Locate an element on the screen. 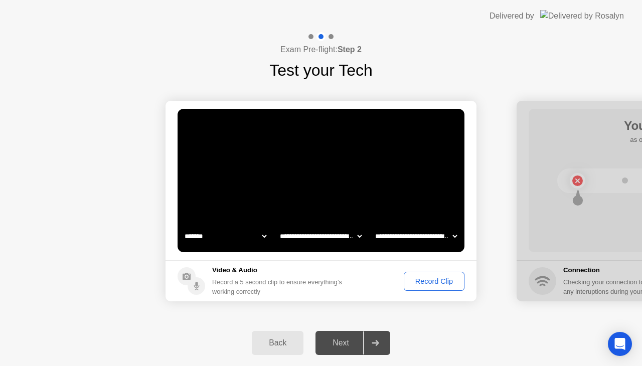  div: Next is located at coordinates (341, 343).